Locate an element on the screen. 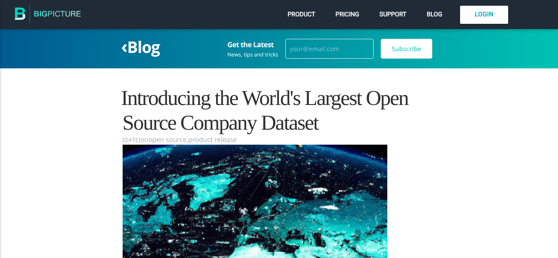  a: Login is located at coordinates (484, 15).